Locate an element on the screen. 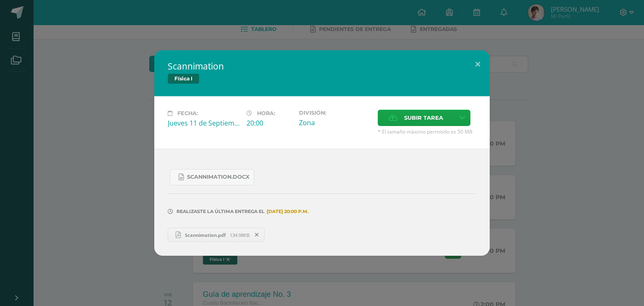  a: Scannimation.docx is located at coordinates (212, 177).